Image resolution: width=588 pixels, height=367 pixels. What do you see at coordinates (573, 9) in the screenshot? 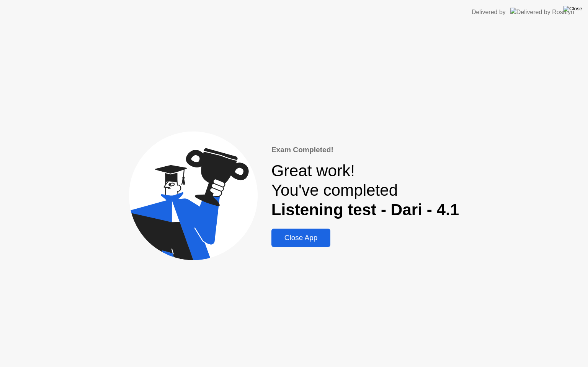
I see `img: Close` at bounding box center [573, 9].